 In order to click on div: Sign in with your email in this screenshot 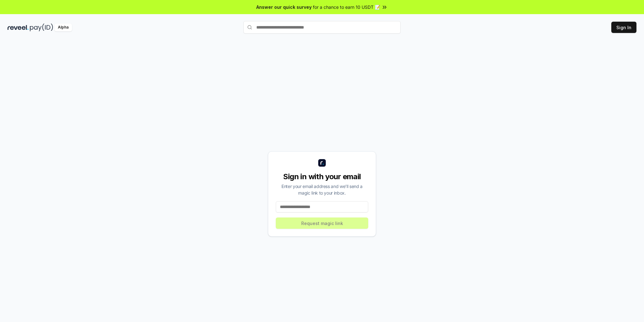, I will do `click(322, 177)`.